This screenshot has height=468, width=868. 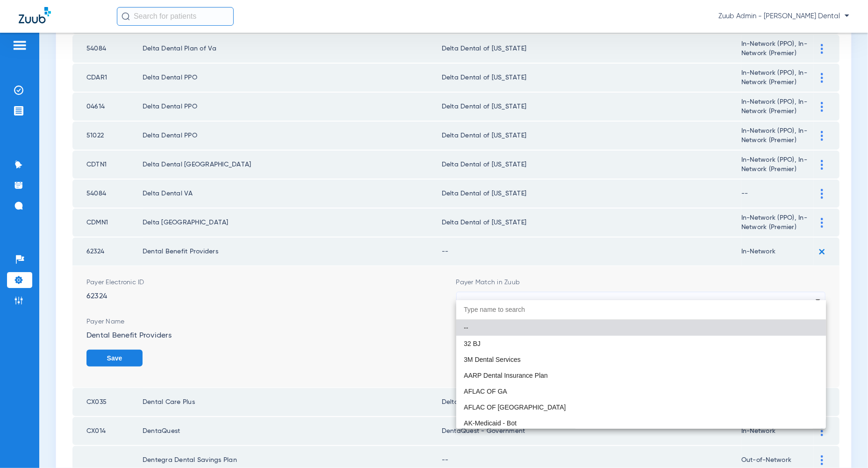 What do you see at coordinates (844, 445) in the screenshot?
I see `div: Chat Widget` at bounding box center [844, 445].